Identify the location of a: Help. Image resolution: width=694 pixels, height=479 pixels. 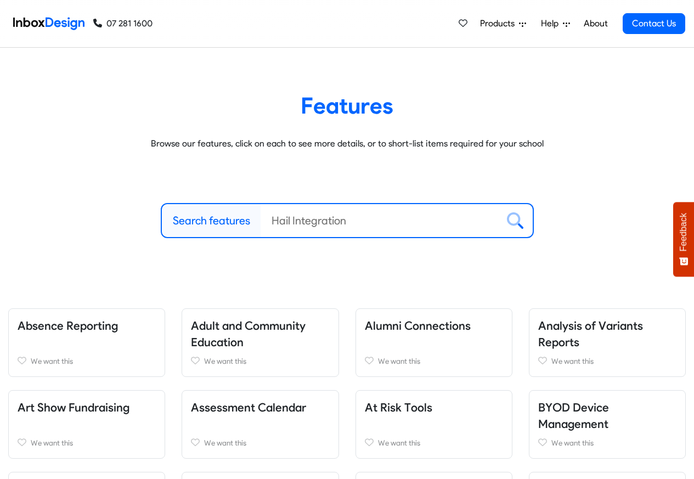
(555, 24).